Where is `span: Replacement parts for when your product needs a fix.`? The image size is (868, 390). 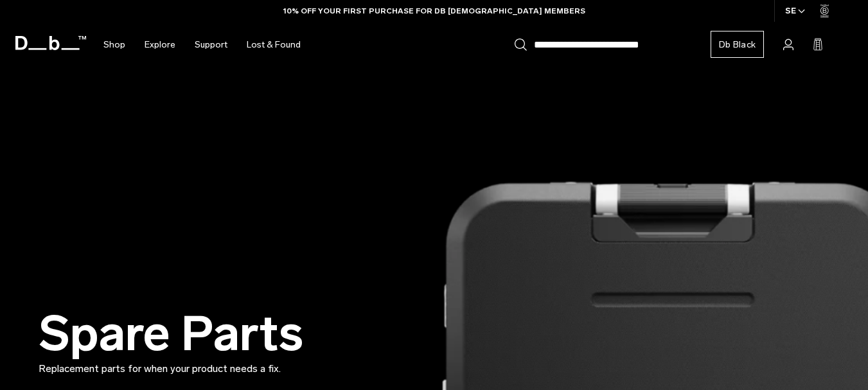 span: Replacement parts for when your product needs a fix. is located at coordinates (159, 369).